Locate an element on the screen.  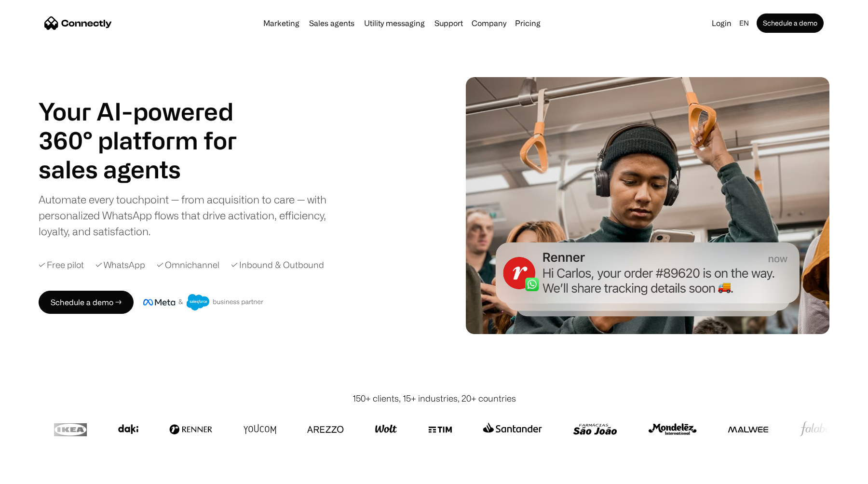
div: 150+ clients, 15+ industries, 20+ countries is located at coordinates (434, 398).